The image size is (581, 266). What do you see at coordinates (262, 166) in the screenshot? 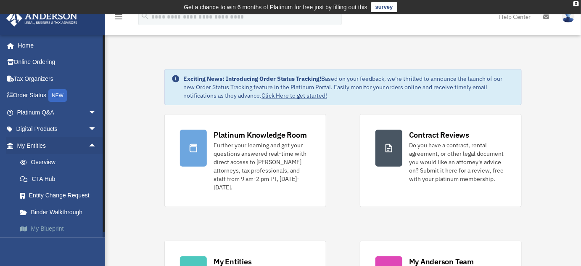
I see `div: Further your learning and get your questions answered real-time with direct access to [PERSON_NAM...` at bounding box center [262, 166].